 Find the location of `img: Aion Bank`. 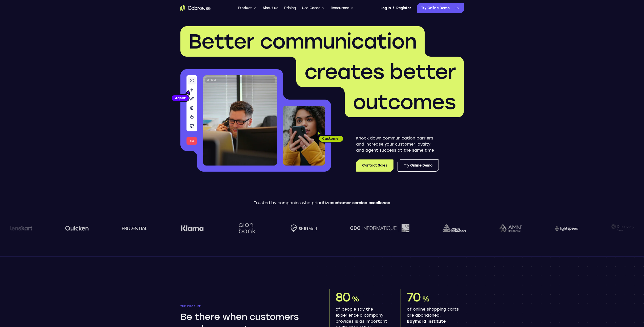

img: Aion Bank is located at coordinates (247, 228).